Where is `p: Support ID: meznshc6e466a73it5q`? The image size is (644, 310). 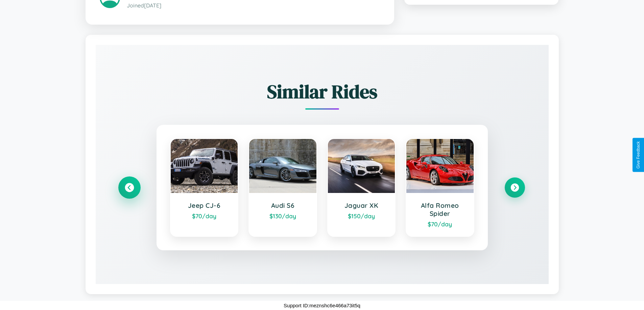
p: Support ID: meznshc6e466a73it5q is located at coordinates (322, 305).